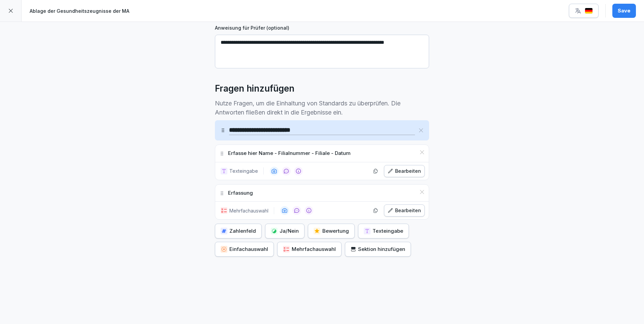 The width and height of the screenshot is (644, 324). I want to click on p: Mehrfachauswahl, so click(249, 211).